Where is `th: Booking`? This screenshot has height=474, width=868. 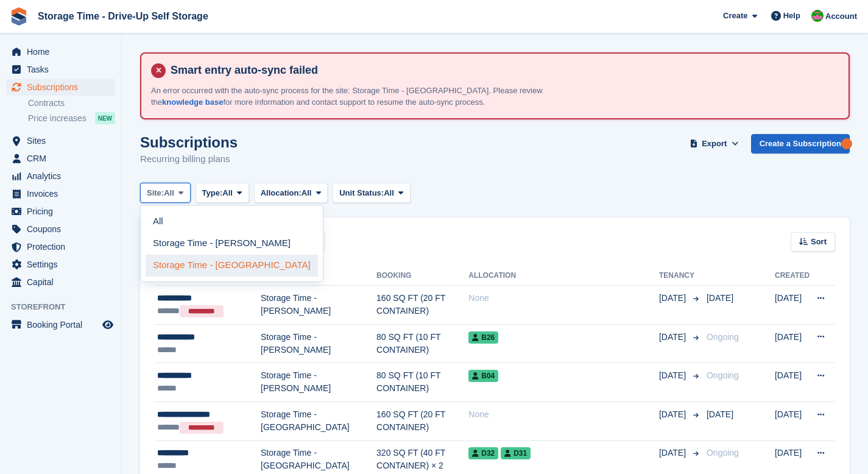
th: Booking is located at coordinates (422, 276).